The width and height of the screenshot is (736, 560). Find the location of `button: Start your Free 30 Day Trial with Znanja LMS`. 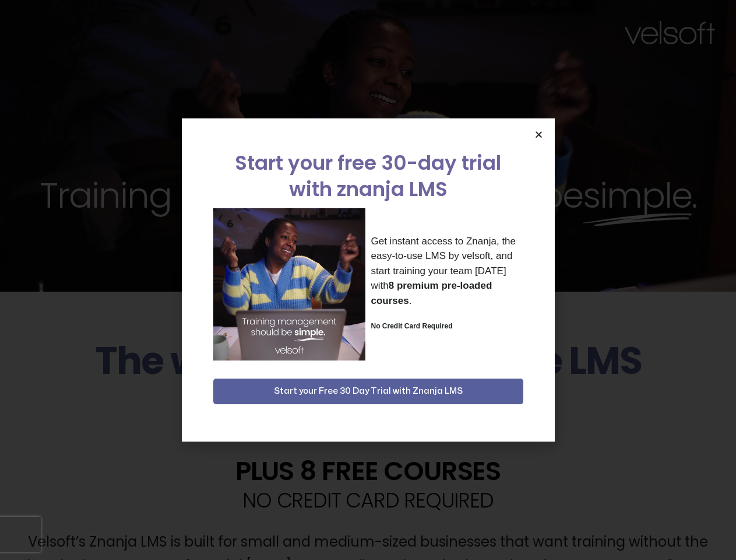

button: Start your Free 30 Day Trial with Znanja LMS is located at coordinates (368, 391).